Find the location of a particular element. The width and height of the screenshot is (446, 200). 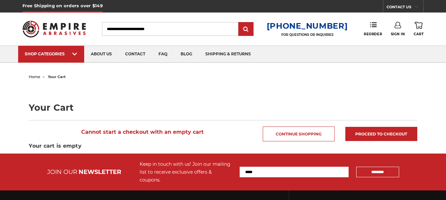

span: Cart is located at coordinates (418, 34).